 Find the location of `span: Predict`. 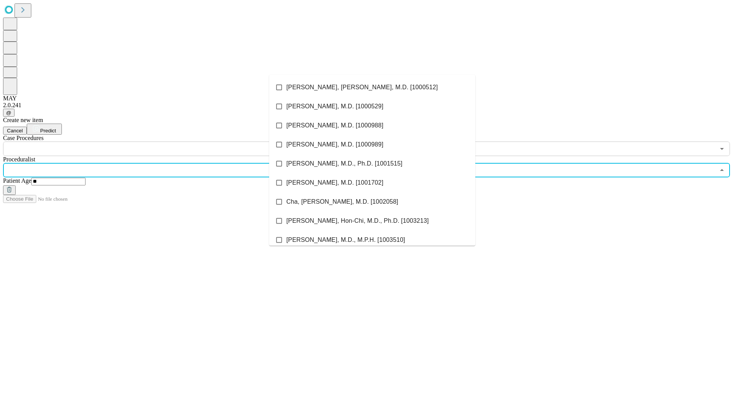

span: Predict is located at coordinates (48, 131).